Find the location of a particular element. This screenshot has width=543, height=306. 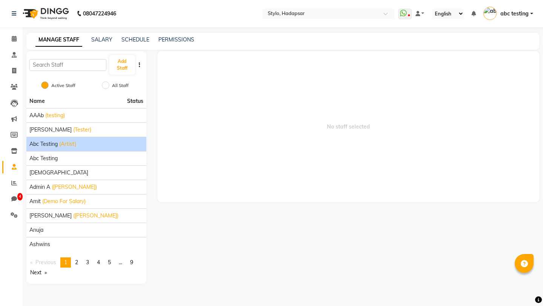

img: abc testing is located at coordinates (490, 13).